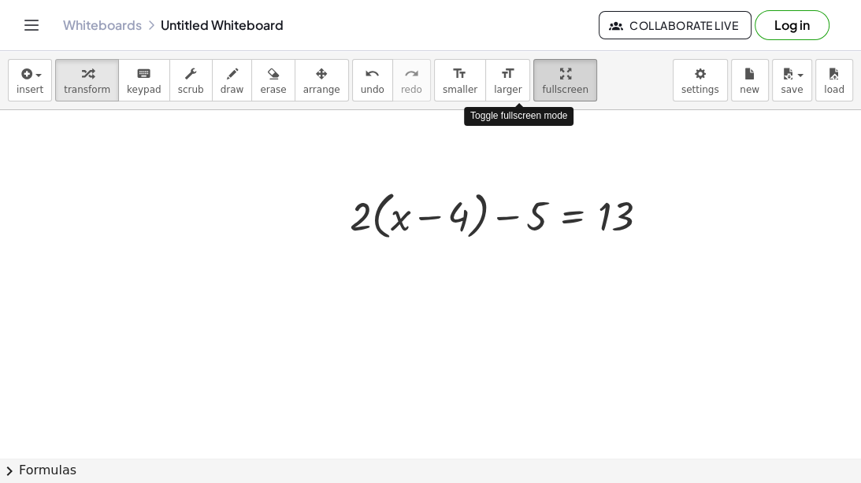  Describe the element at coordinates (834, 80) in the screenshot. I see `button: load` at that location.